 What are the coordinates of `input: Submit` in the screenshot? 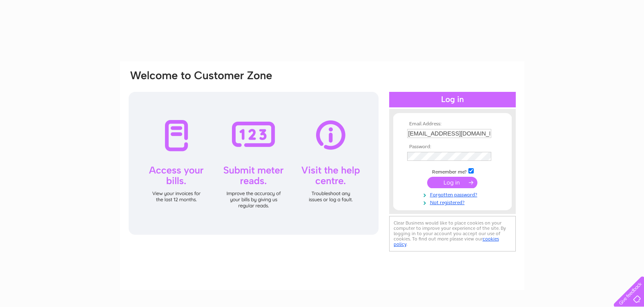 It's located at (452, 182).